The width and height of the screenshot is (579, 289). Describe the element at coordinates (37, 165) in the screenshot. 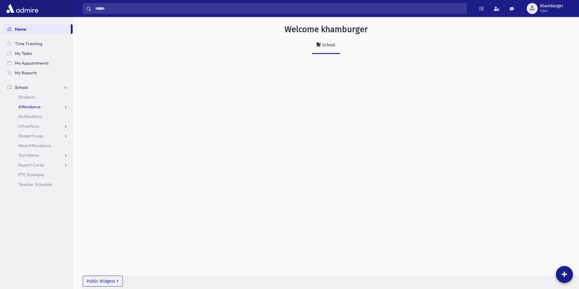

I see `a: Report Cards` at that location.